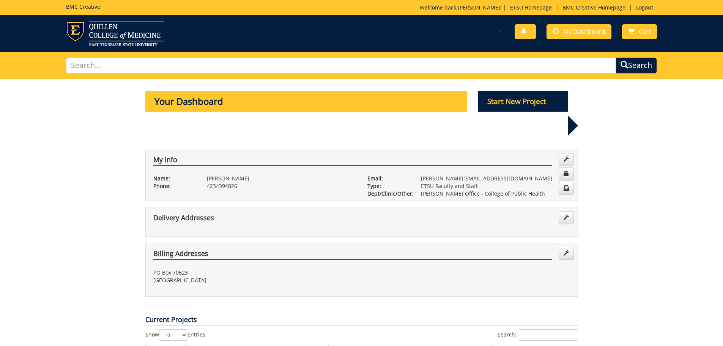 The width and height of the screenshot is (723, 346). What do you see at coordinates (306, 101) in the screenshot?
I see `p: Your Dashboard` at bounding box center [306, 101].